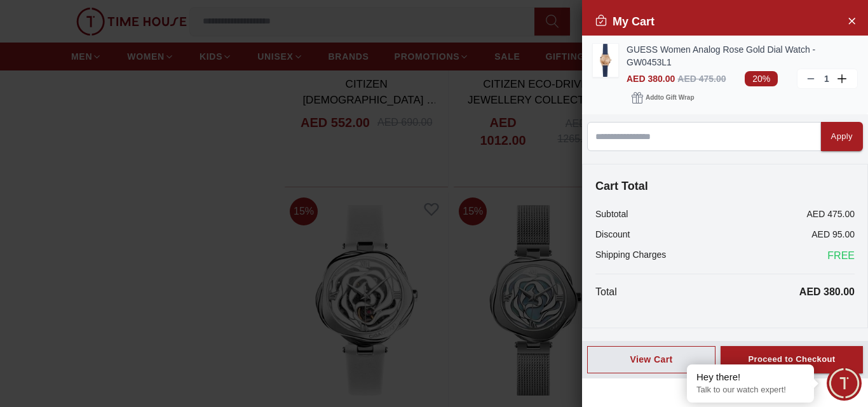 This screenshot has width=868, height=407. Describe the element at coordinates (833, 234) in the screenshot. I see `p: AED 95.00` at that location.